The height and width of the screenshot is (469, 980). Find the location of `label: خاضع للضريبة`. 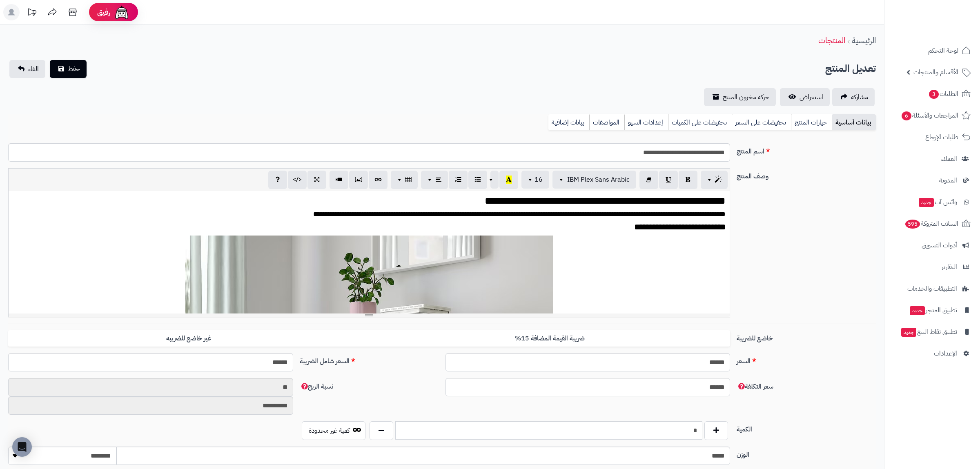

label: خاضع للضريبة is located at coordinates (806, 337).